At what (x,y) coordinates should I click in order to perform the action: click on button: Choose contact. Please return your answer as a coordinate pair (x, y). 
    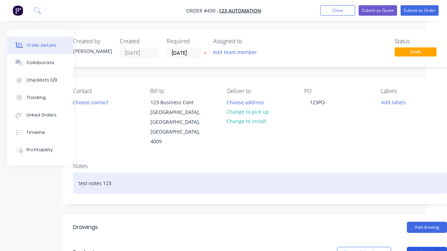
    Looking at the image, I should click on (90, 102).